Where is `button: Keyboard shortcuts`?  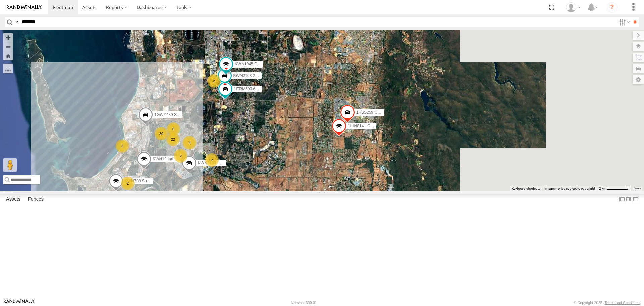 button: Keyboard shortcuts is located at coordinates (526, 189).